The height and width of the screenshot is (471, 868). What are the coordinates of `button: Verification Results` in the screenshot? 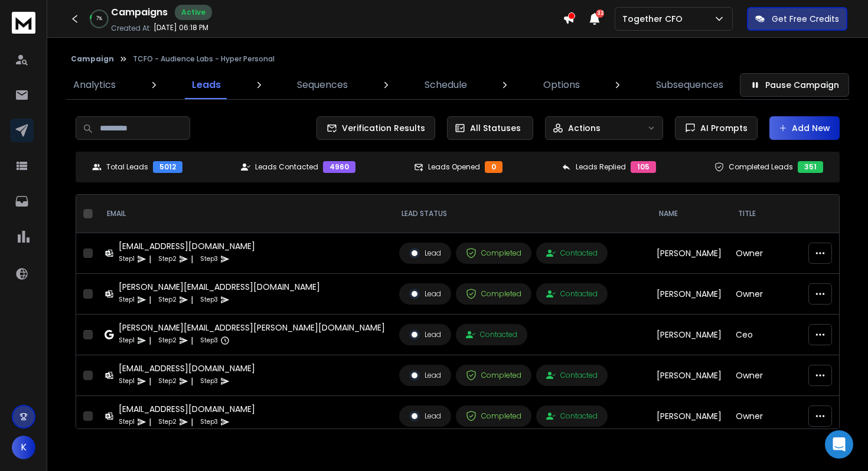 It's located at (376, 128).